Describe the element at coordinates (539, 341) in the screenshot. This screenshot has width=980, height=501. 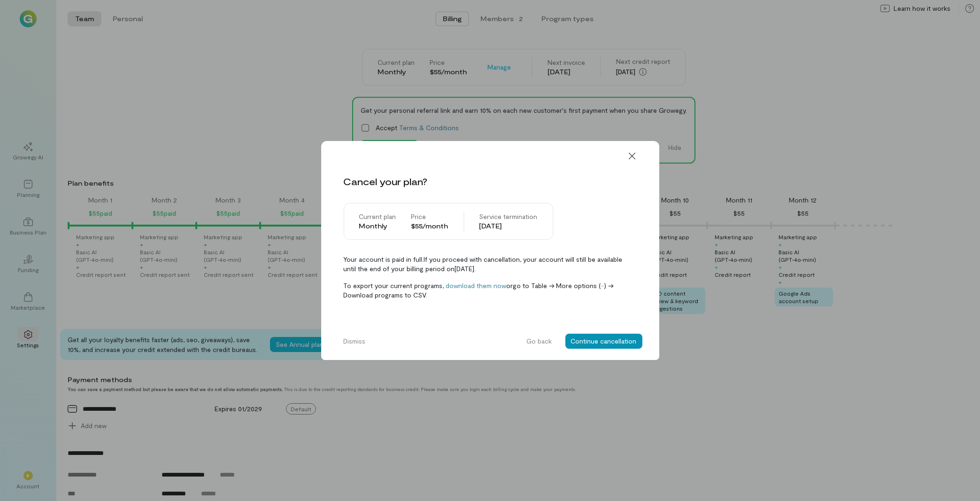
I see `button: Go back` at that location.